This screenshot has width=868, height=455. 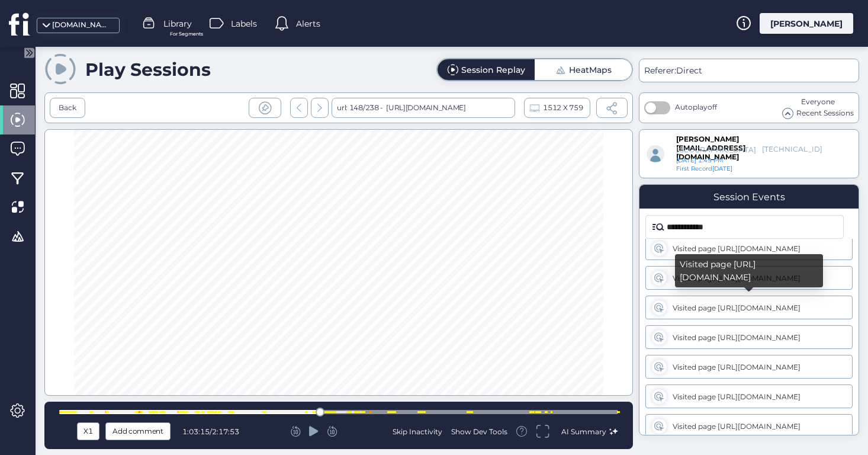 What do you see at coordinates (712, 107) in the screenshot?
I see `span: off` at bounding box center [712, 107].